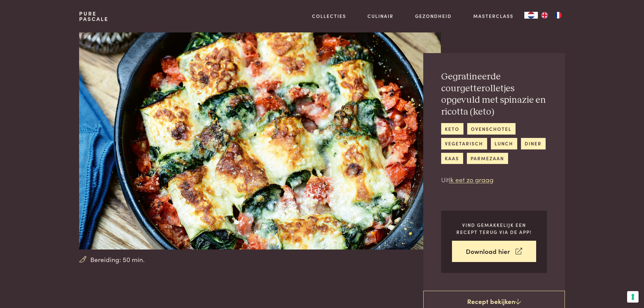 The width and height of the screenshot is (644, 308). Describe the element at coordinates (493, 16) in the screenshot. I see `a: Masterclass` at that location.